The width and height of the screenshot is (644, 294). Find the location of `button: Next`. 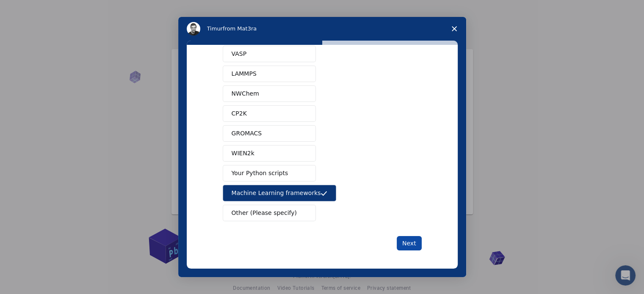

button: Next is located at coordinates (409, 243).